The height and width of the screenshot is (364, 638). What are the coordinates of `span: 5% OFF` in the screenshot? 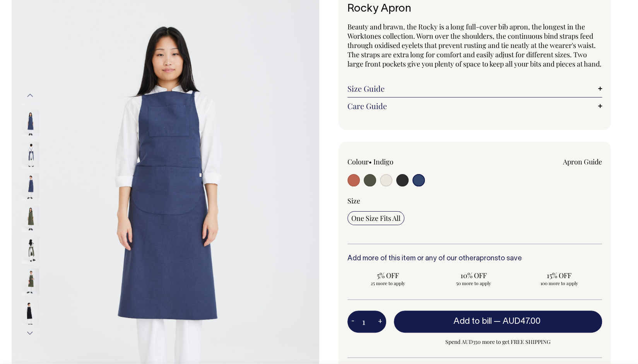 It's located at (388, 275).